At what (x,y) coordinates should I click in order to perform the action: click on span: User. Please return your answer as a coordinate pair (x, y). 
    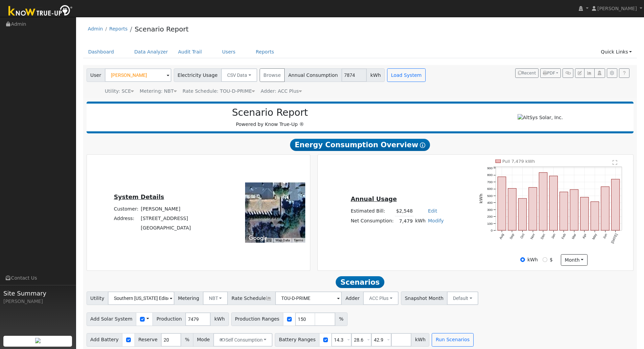
    Looking at the image, I should click on (96, 75).